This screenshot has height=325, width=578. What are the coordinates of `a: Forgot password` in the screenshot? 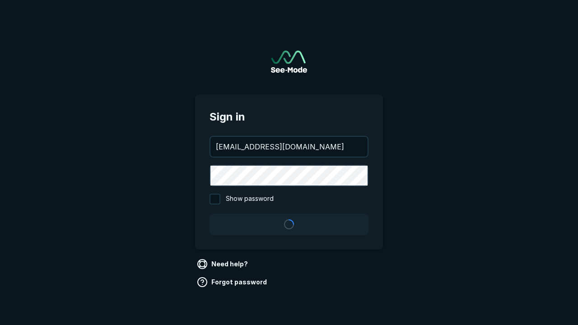 It's located at (232, 282).